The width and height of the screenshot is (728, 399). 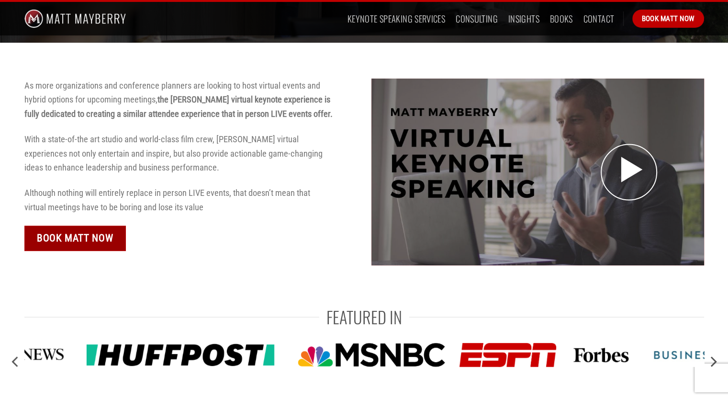 I want to click on img: Matt Mayberry, so click(x=75, y=19).